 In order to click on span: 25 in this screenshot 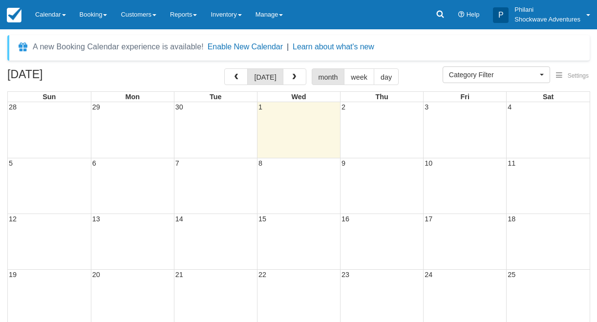, I will do `click(512, 275)`.